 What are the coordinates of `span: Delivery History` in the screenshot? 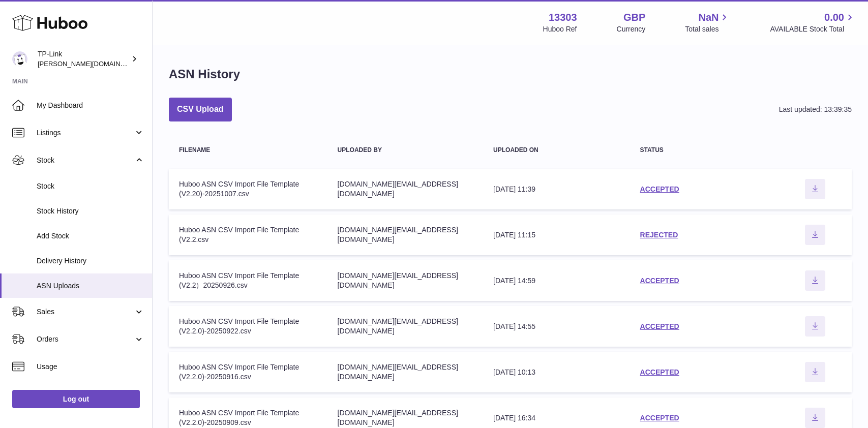 It's located at (90, 260).